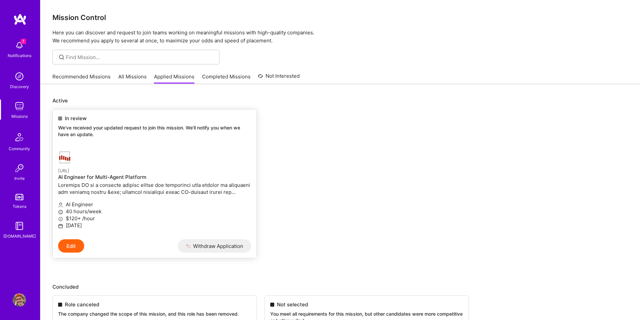  Describe the element at coordinates (19, 178) in the screenshot. I see `div: Invite` at that location.